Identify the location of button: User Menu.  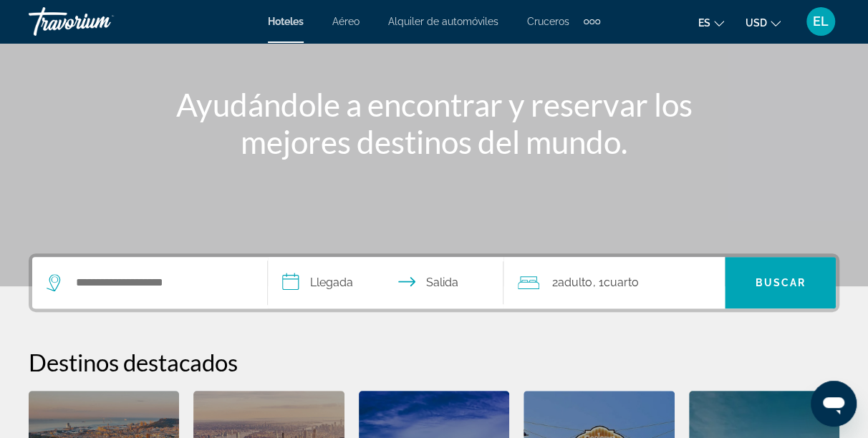
(820, 22).